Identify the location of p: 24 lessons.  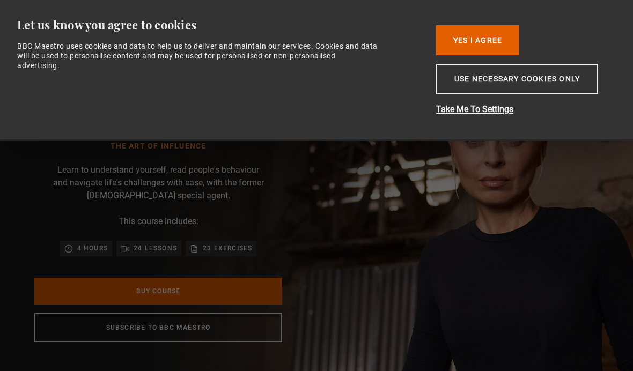
(155, 248).